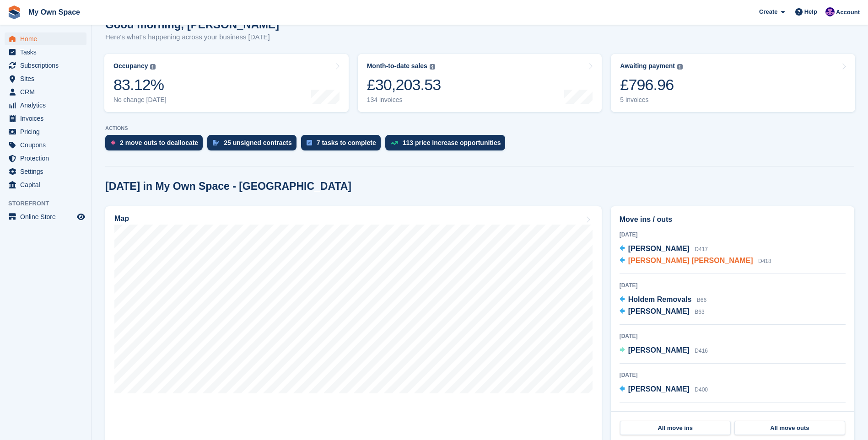 This screenshot has height=440, width=868. I want to click on span: Analytics, so click(48, 105).